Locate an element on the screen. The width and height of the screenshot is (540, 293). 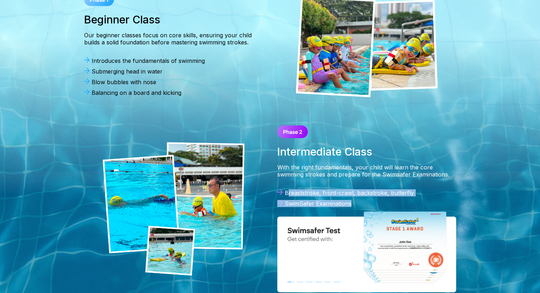
div: Intermediate Class is located at coordinates (367, 152).